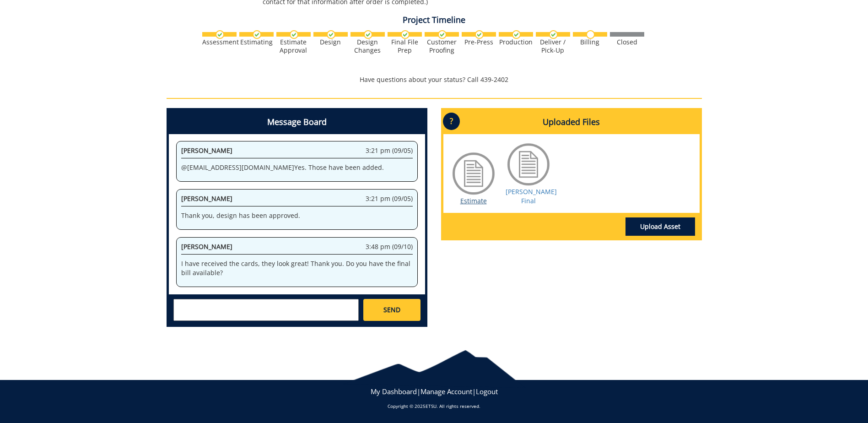  What do you see at coordinates (404, 46) in the screenshot?
I see `div: Final File Prep` at bounding box center [404, 46].